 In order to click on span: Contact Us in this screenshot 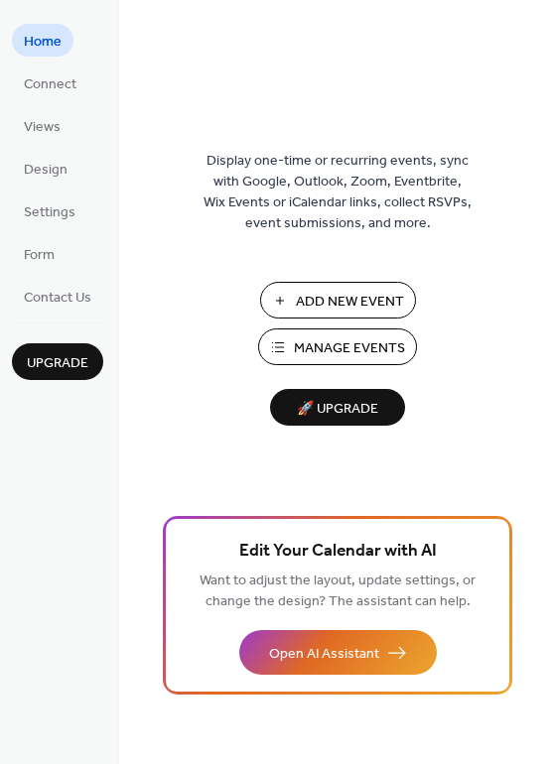, I will do `click(58, 298)`.